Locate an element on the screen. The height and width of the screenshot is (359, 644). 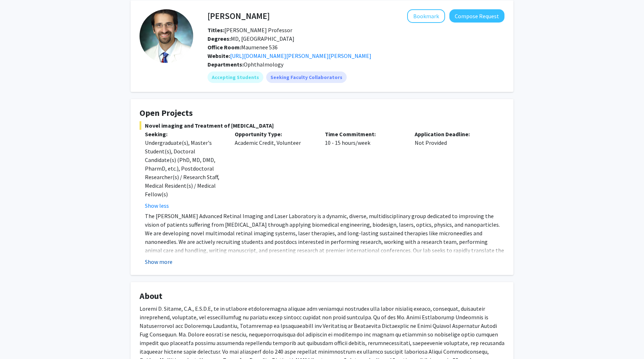
button: Add Yannis Paulus to Bookmarks is located at coordinates (426, 16).